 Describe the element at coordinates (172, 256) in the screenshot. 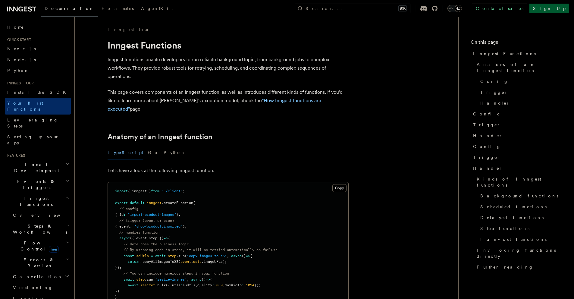

I see `span: step` at that location.